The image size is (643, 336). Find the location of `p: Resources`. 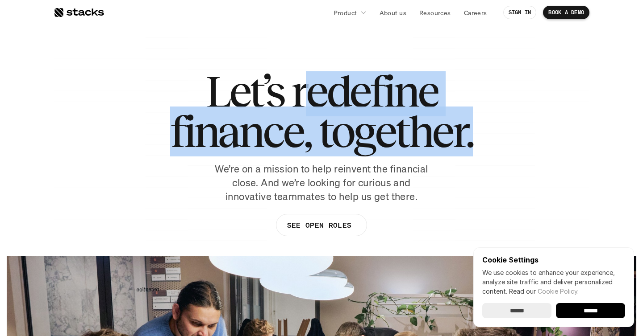

p: Resources is located at coordinates (435, 12).